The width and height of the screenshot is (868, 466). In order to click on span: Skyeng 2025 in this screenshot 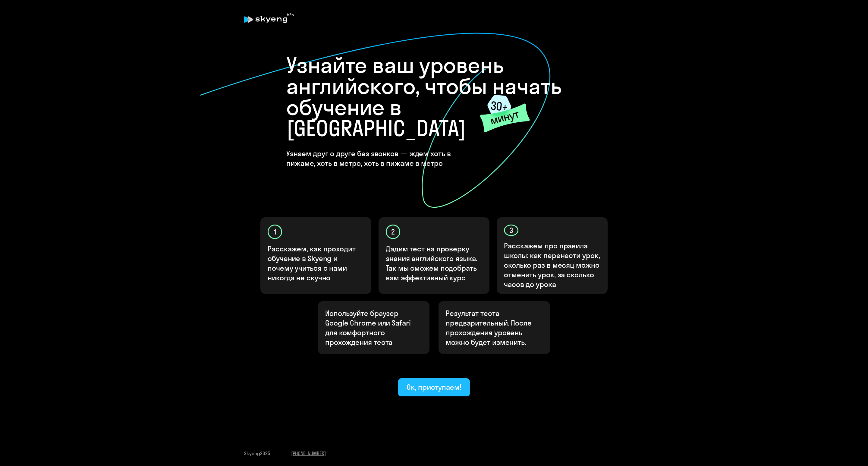, I will do `click(257, 453)`.